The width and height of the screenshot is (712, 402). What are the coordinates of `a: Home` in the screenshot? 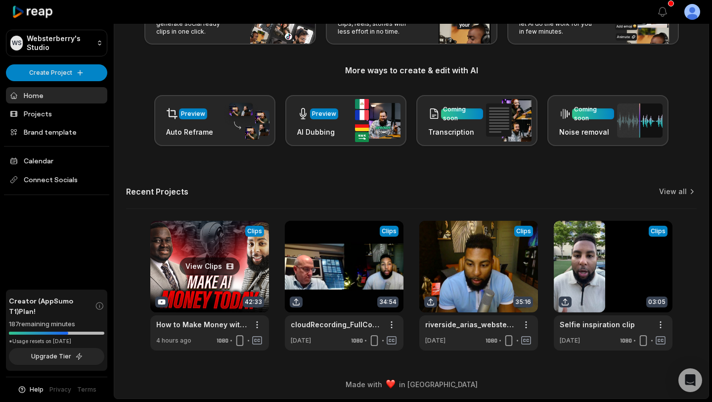 It's located at (56, 95).